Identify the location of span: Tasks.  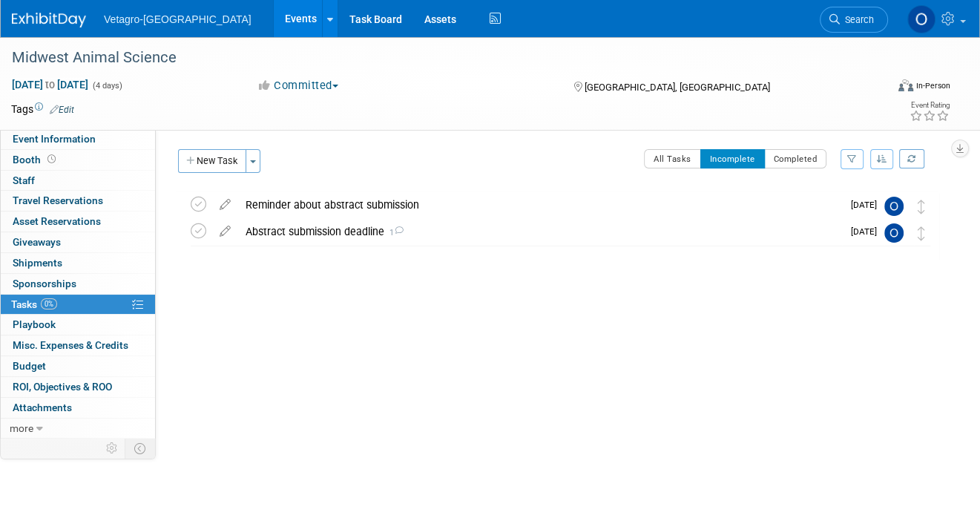
(35, 305).